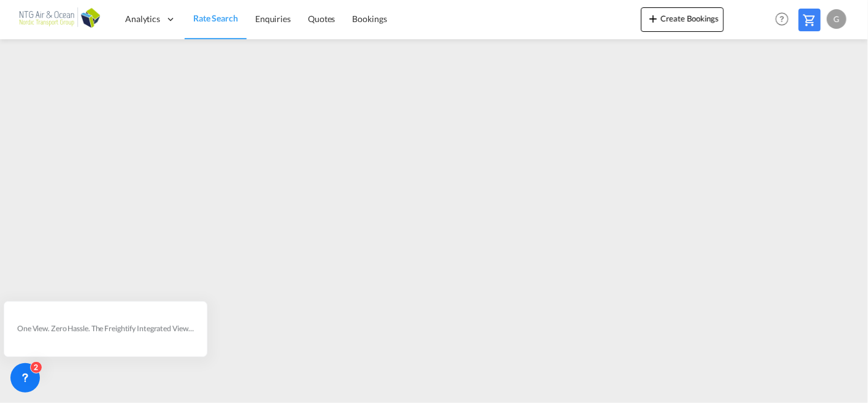 The width and height of the screenshot is (868, 403). Describe the element at coordinates (654, 19) in the screenshot. I see `md-icon: icon-plus 400-fg` at that location.